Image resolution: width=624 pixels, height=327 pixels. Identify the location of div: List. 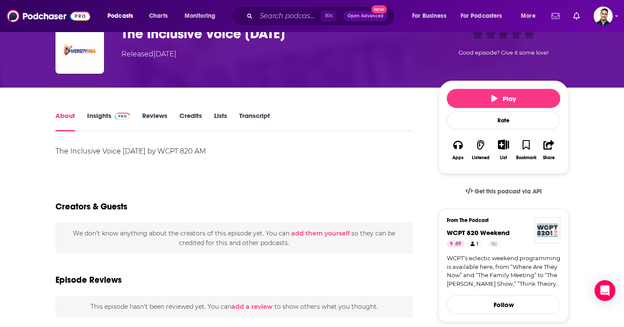
(504, 157).